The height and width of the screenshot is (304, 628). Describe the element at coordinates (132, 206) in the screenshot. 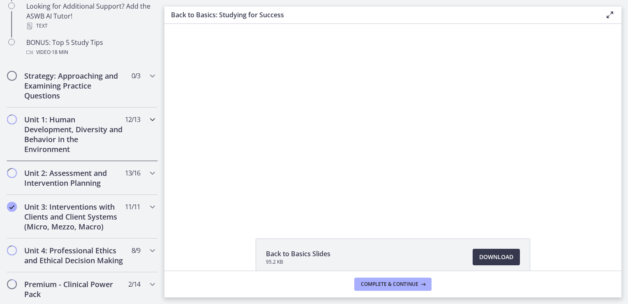

I see `span: 11 / 11` at that location.